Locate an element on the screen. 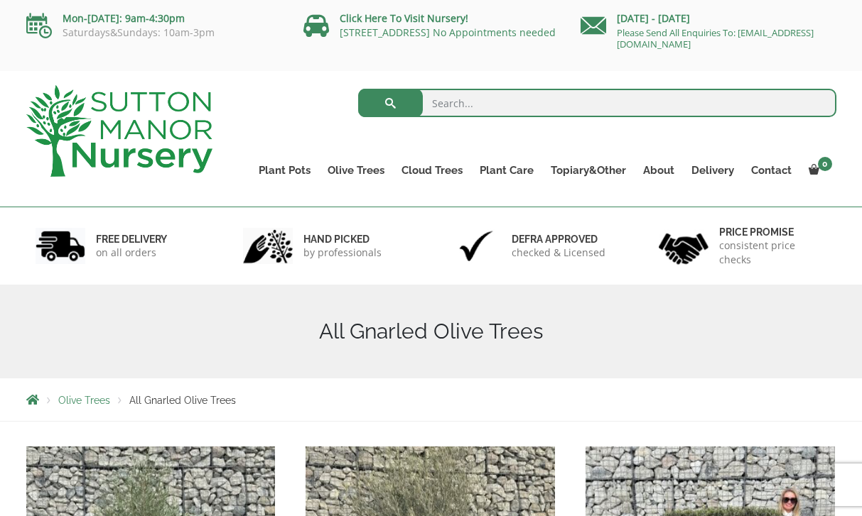 Image resolution: width=862 pixels, height=516 pixels. a: Delivery is located at coordinates (713, 170).